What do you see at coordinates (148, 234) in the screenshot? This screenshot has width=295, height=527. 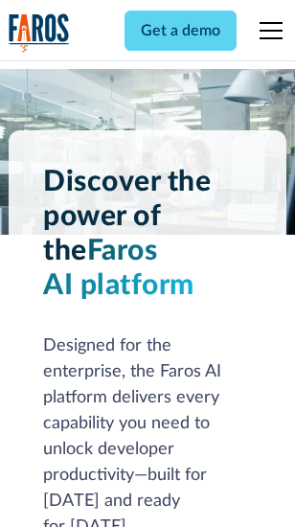 I see `h1: Discover the power of the` at bounding box center [148, 234].